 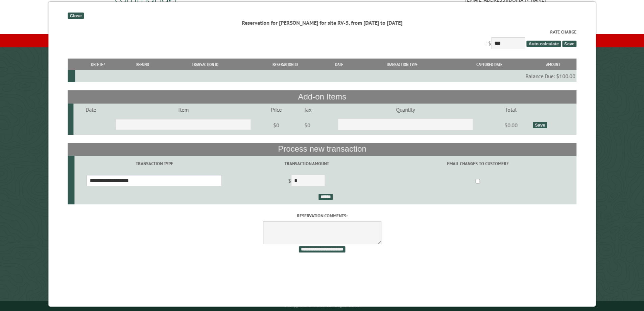 What do you see at coordinates (205, 64) in the screenshot?
I see `th: Transaction ID` at bounding box center [205, 64].